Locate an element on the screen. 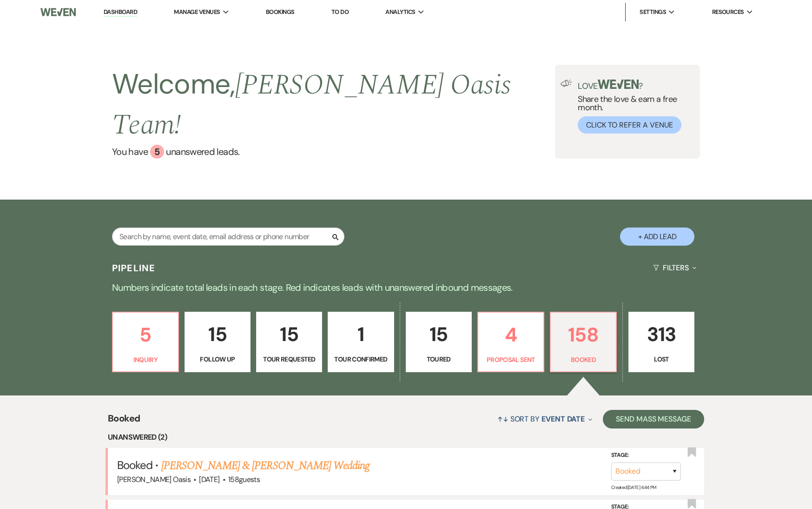  h3: Pipeline is located at coordinates (134, 268).